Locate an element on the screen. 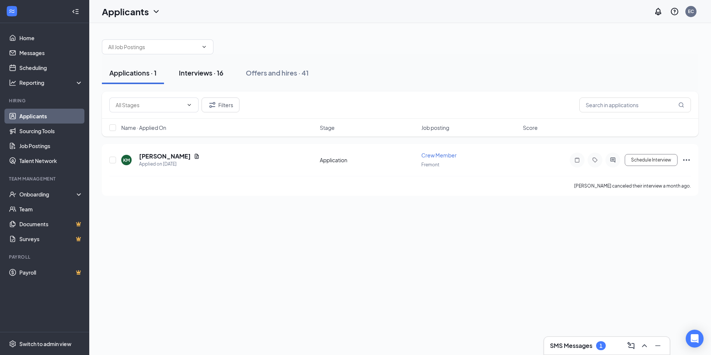  svg: Document is located at coordinates (197, 156).